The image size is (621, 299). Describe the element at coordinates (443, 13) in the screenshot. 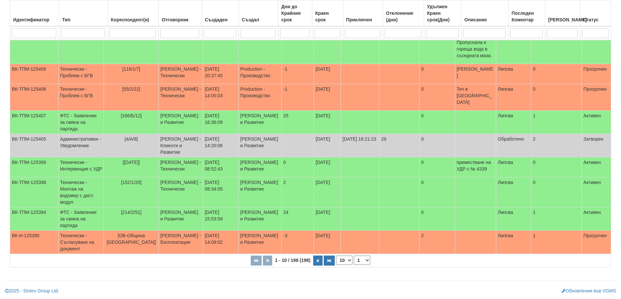

I see `div: Удължен Краен срок(Дни)` at that location.